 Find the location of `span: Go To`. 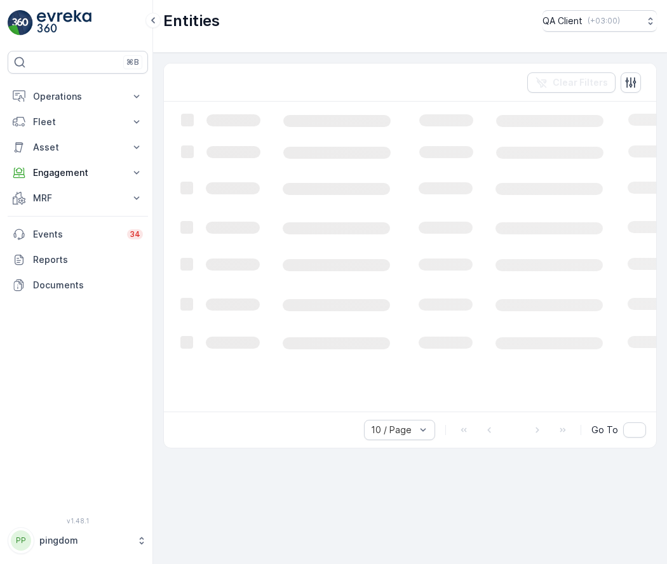

span: Go To is located at coordinates (605, 430).